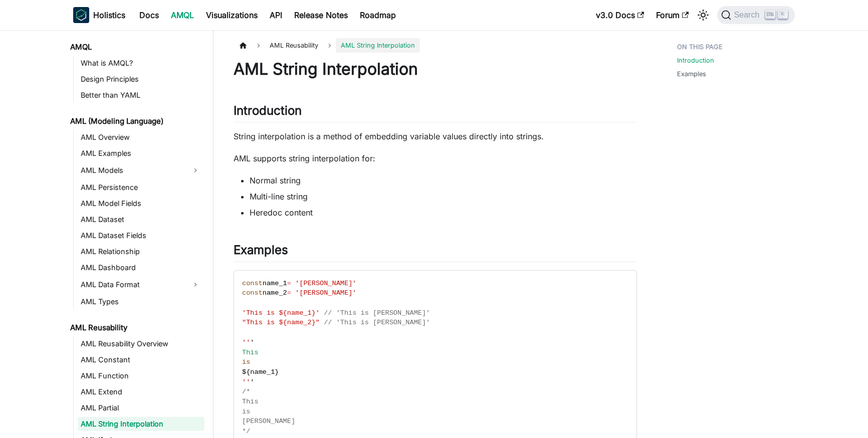  What do you see at coordinates (281, 313) in the screenshot?
I see `span: 'This is ${name_1}'` at bounding box center [281, 313].